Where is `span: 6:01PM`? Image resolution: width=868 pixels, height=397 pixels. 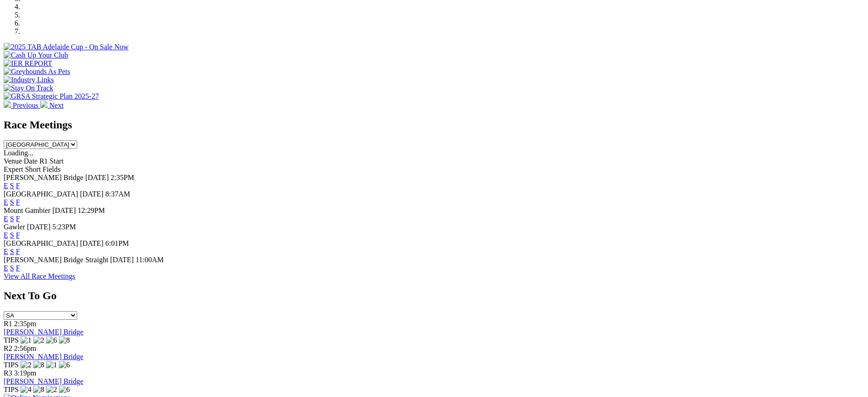 span: 6:01PM is located at coordinates (118, 243).